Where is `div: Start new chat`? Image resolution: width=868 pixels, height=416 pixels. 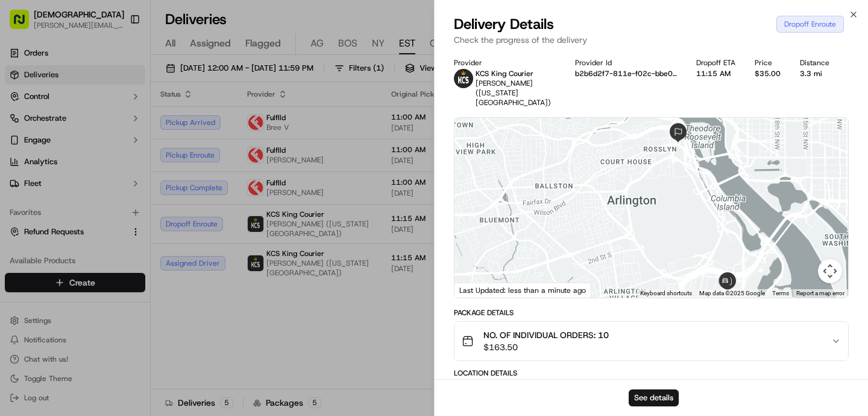
div: Start new chat is located at coordinates (119, 121).